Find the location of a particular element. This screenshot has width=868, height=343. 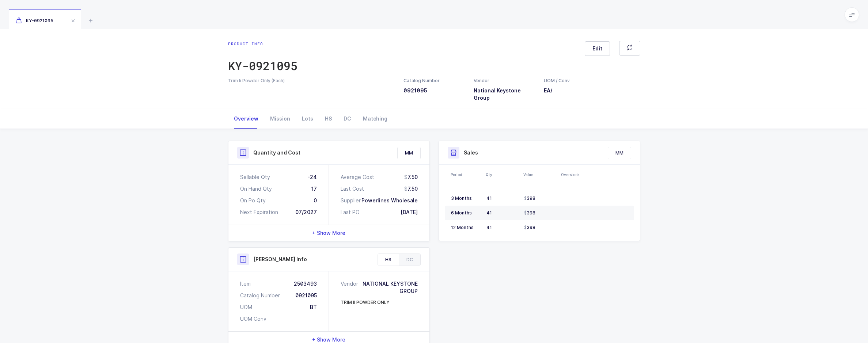

div: Qty is located at coordinates (502, 174).